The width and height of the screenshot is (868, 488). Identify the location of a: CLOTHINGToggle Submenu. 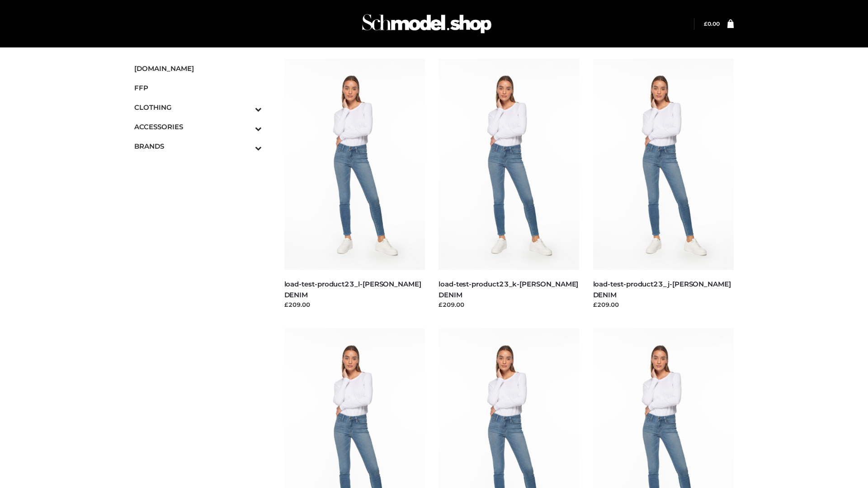
(198, 107).